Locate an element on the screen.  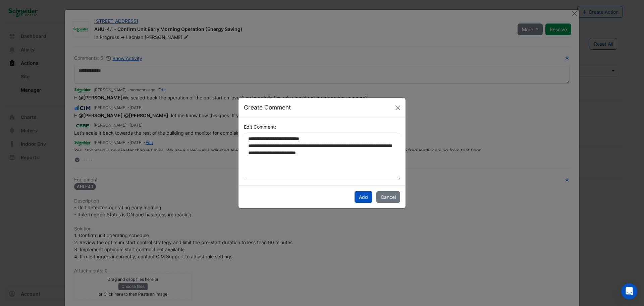
button: Add is located at coordinates (363, 197).